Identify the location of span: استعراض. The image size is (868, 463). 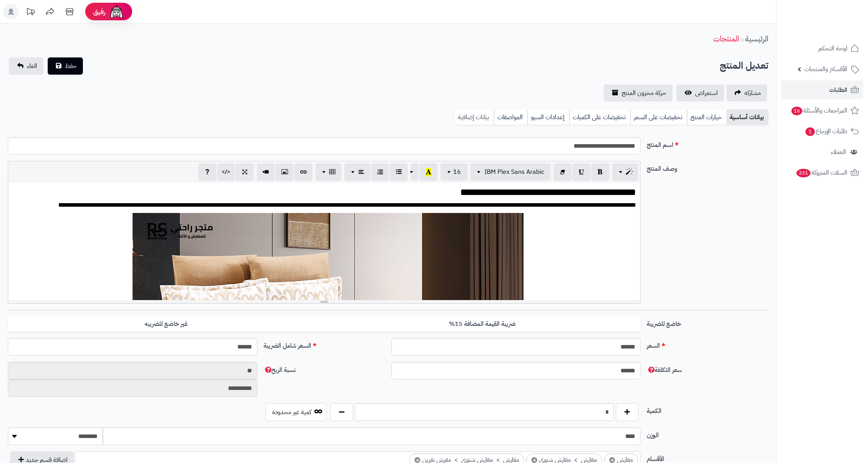
(706, 93).